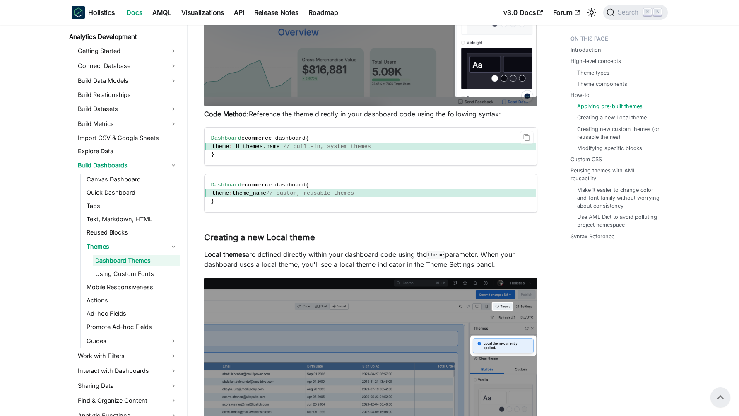  I want to click on a: HolisticsHolistics, so click(93, 12).